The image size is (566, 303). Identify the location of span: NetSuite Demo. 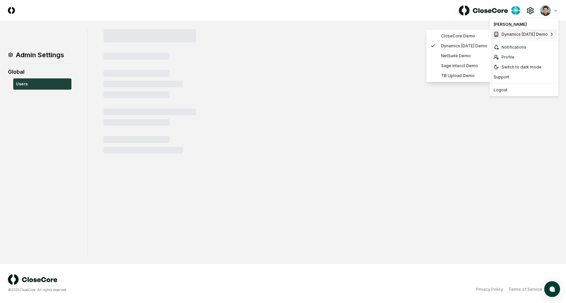
(456, 56).